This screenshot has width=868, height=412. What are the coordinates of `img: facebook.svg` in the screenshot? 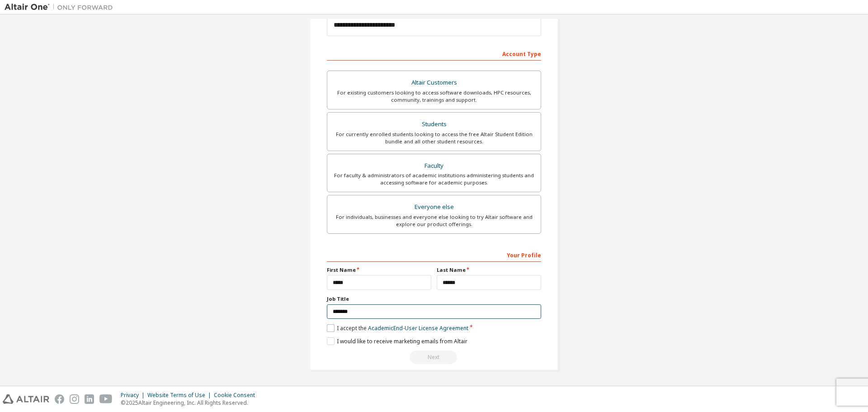 It's located at (59, 399).